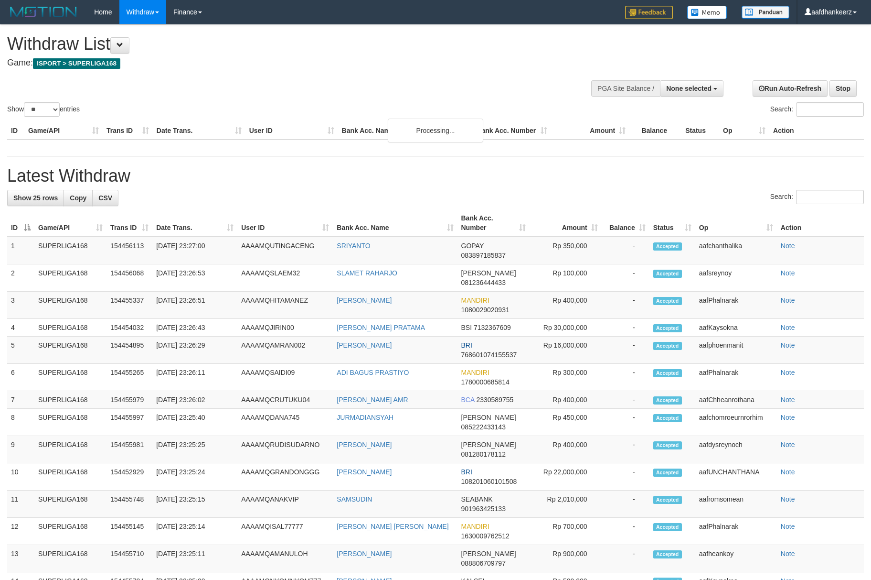  Describe the element at coordinates (78, 198) in the screenshot. I see `span: Copy` at that location.